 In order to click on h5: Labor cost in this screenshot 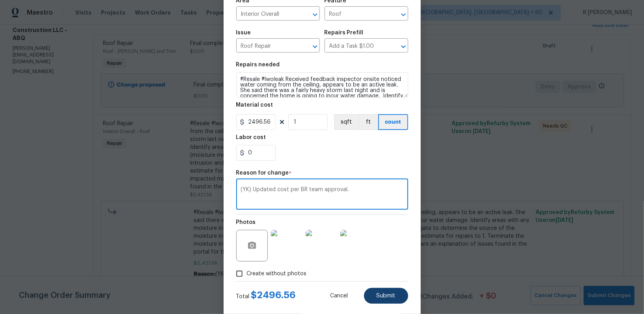, I will do `click(251, 137)`.